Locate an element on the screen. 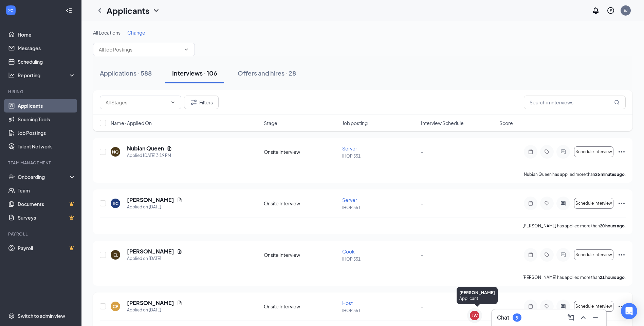 This screenshot has height=326, width=644. p: Nubian Queen has applied more than . is located at coordinates (574, 175).